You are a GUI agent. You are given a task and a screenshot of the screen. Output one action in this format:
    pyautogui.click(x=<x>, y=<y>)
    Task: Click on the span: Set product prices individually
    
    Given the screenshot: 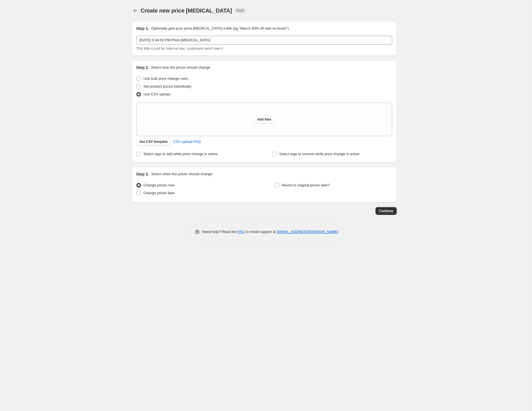 What is the action you would take?
    pyautogui.click(x=167, y=86)
    